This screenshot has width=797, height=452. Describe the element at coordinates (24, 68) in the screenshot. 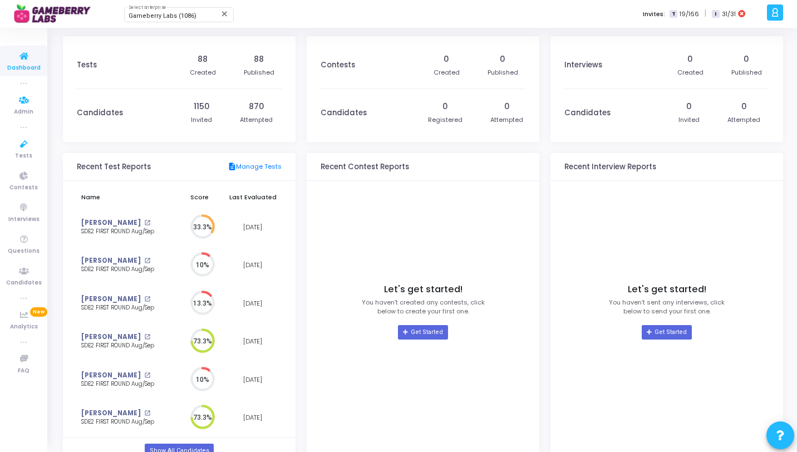

I see `span: Dashboard` at that location.